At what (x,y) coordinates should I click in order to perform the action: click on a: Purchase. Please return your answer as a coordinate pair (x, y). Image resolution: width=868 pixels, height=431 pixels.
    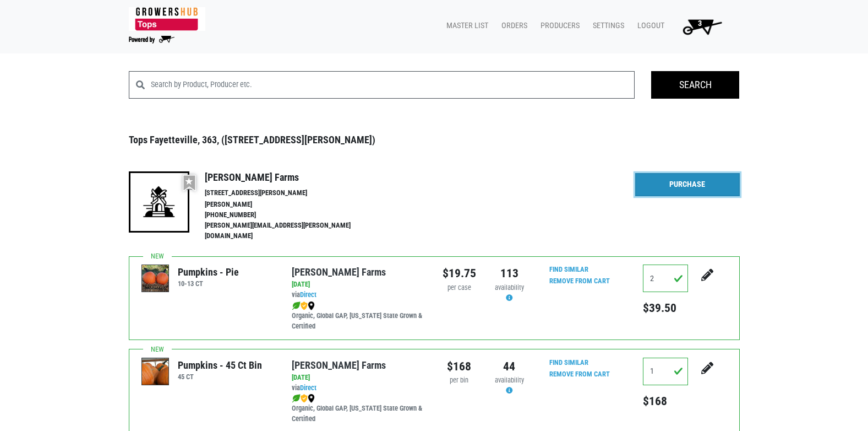
    Looking at the image, I should click on (687, 185).